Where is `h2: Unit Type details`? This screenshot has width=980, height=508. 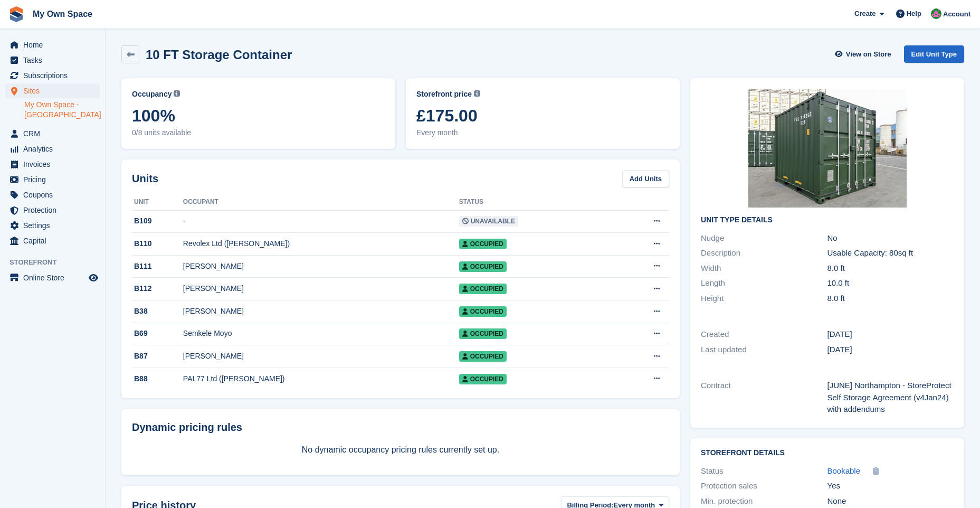
h2: Unit Type details is located at coordinates (827, 220).